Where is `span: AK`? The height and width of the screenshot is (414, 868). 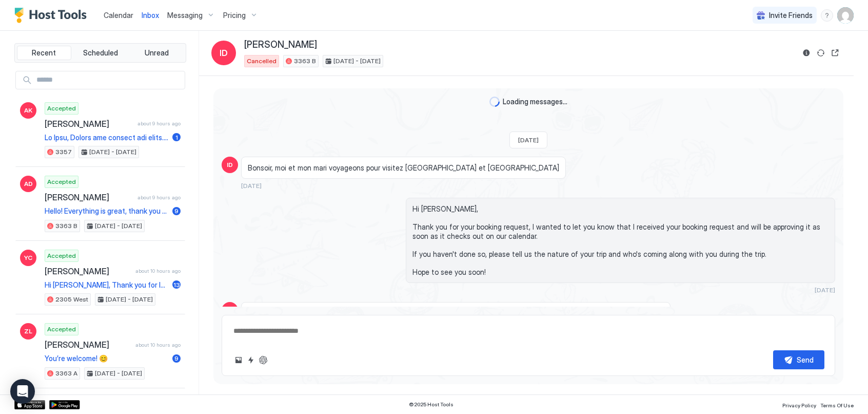 span: AK is located at coordinates (28, 110).